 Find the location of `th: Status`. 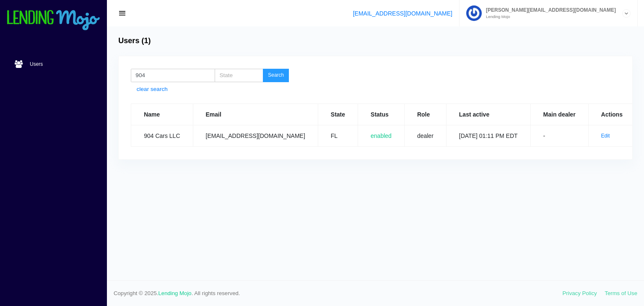

th: Status is located at coordinates (381, 114).